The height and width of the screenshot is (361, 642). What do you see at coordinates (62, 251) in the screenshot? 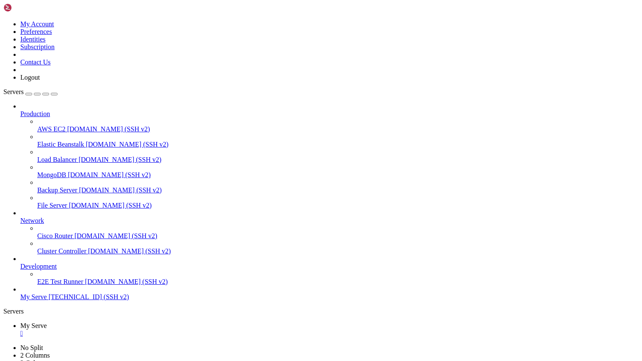
I see `span: Cluster Controller` at bounding box center [62, 251].